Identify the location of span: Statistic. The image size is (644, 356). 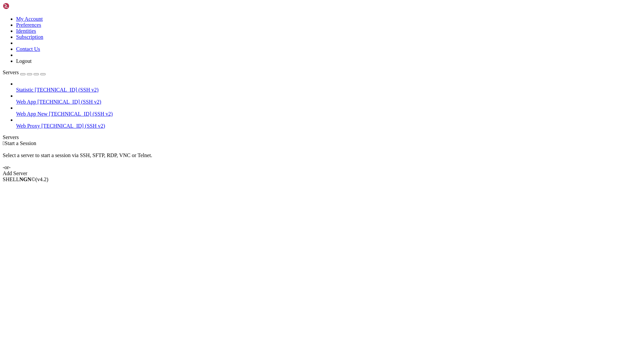
(25, 89).